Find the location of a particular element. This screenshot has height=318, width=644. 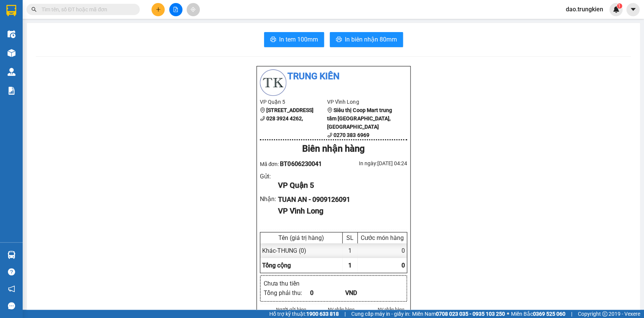

li: Trung Kiên is located at coordinates (334, 77).